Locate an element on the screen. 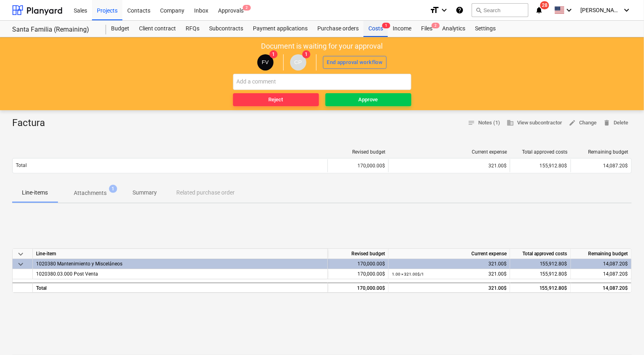  div: Budget is located at coordinates (120, 29).